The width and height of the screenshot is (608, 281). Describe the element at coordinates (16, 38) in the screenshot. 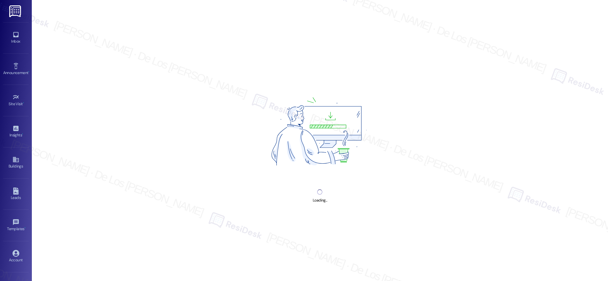

I see `a: Inbox` at that location.